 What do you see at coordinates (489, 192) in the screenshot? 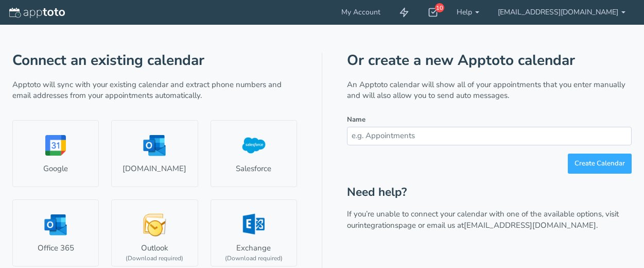
I see `h2: Need help?` at bounding box center [489, 192].